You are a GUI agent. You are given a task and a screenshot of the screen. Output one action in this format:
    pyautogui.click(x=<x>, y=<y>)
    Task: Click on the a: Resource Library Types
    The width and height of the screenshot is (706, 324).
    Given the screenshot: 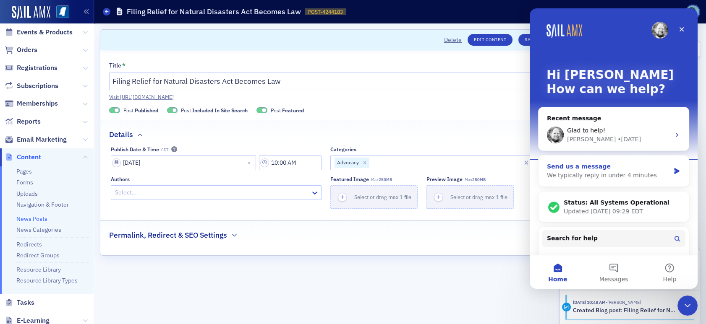 What is the action you would take?
    pyautogui.click(x=47, y=281)
    